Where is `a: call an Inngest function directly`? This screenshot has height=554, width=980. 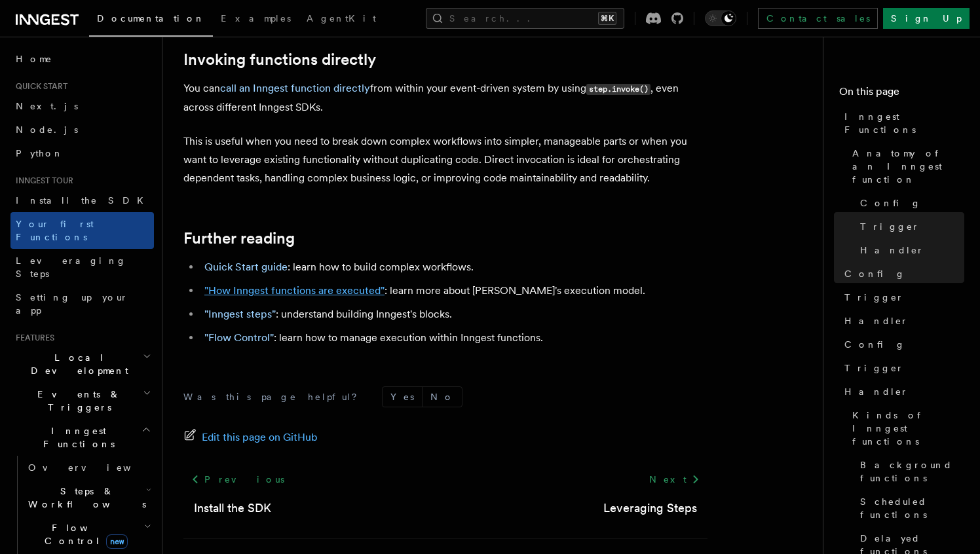 a: call an Inngest function directly is located at coordinates (295, 88).